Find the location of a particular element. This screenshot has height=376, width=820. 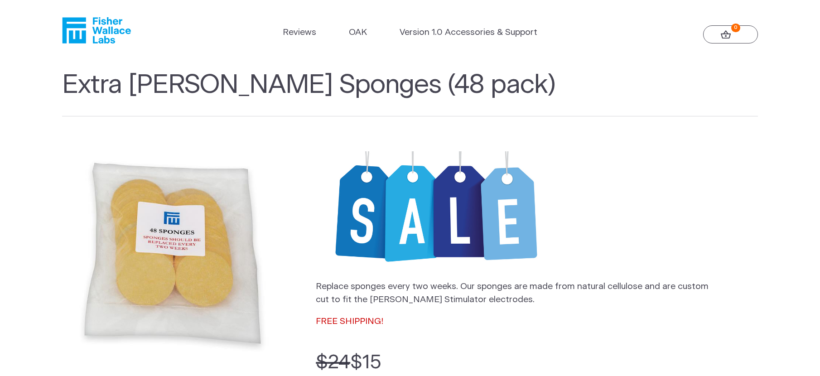

strong: 0 is located at coordinates (736, 28).